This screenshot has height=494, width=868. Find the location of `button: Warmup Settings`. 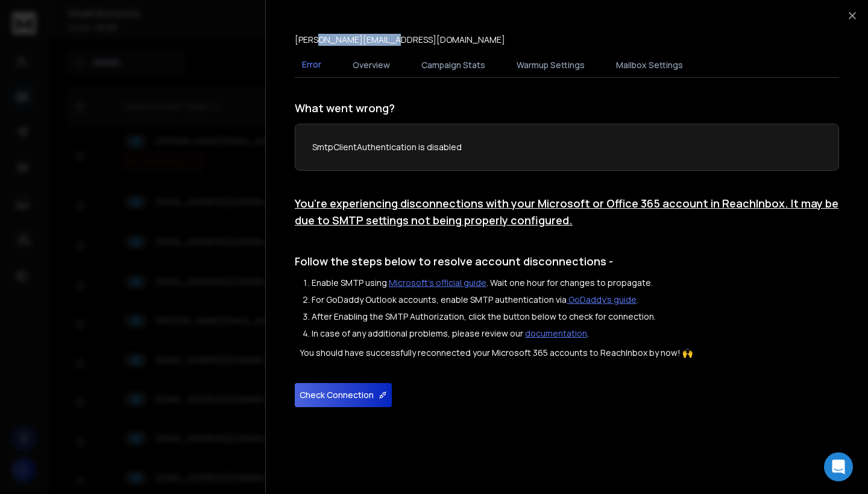

button: Warmup Settings is located at coordinates (550, 65).